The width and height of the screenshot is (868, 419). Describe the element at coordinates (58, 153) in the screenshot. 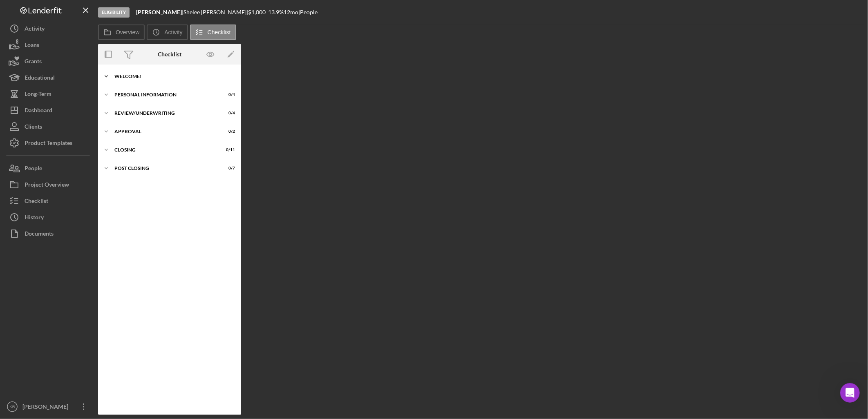

I see `strong: Exporting Data` at that location.